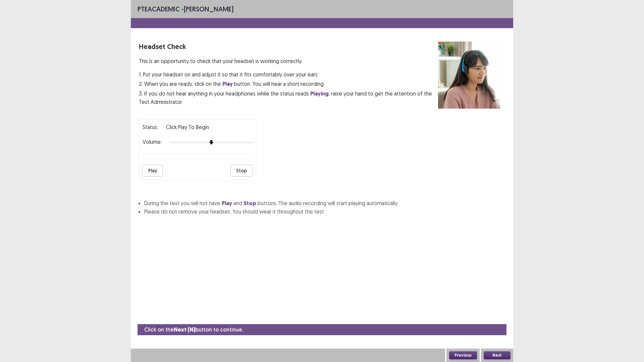 This screenshot has width=644, height=362. What do you see at coordinates (193, 330) in the screenshot?
I see `p: Click on the button to continue.` at bounding box center [193, 330].